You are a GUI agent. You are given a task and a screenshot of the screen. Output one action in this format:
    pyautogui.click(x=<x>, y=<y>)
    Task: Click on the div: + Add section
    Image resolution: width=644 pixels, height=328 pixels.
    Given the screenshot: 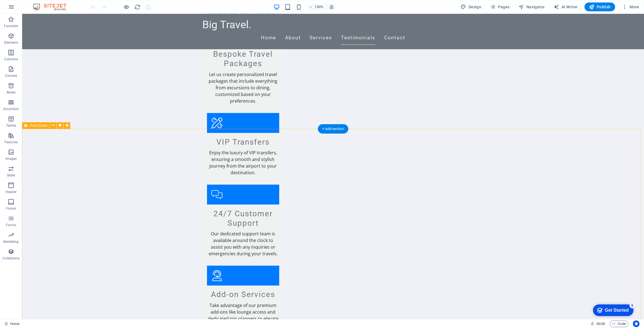 What is the action you would take?
    pyautogui.click(x=333, y=129)
    